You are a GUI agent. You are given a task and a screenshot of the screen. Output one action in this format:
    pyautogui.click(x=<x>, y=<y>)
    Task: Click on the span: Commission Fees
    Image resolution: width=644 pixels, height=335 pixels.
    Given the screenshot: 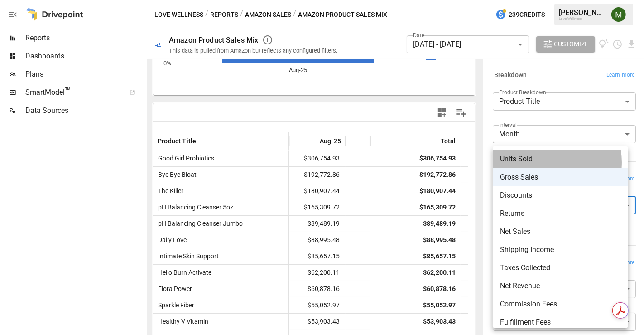 What is the action you would take?
    pyautogui.click(x=560, y=304)
    